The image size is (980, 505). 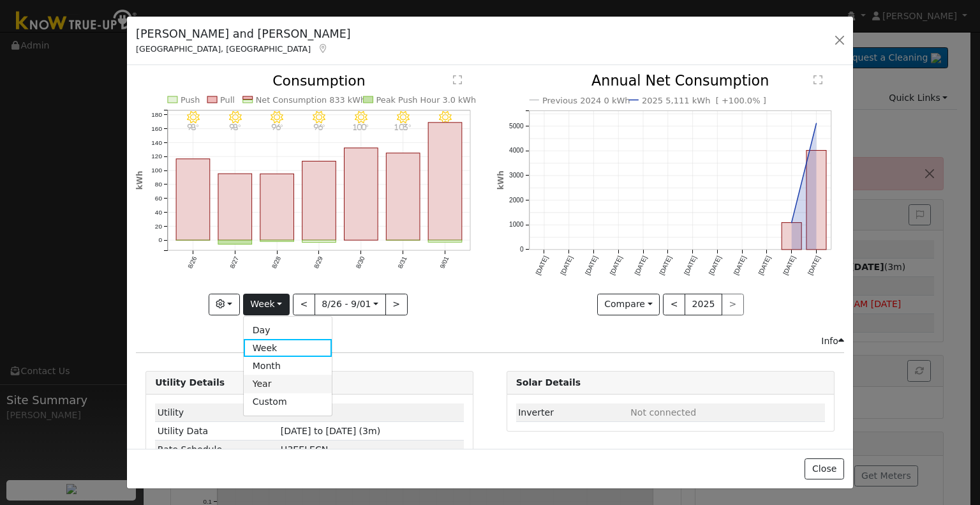 What do you see at coordinates (824, 469) in the screenshot?
I see `button: Close` at bounding box center [824, 469].